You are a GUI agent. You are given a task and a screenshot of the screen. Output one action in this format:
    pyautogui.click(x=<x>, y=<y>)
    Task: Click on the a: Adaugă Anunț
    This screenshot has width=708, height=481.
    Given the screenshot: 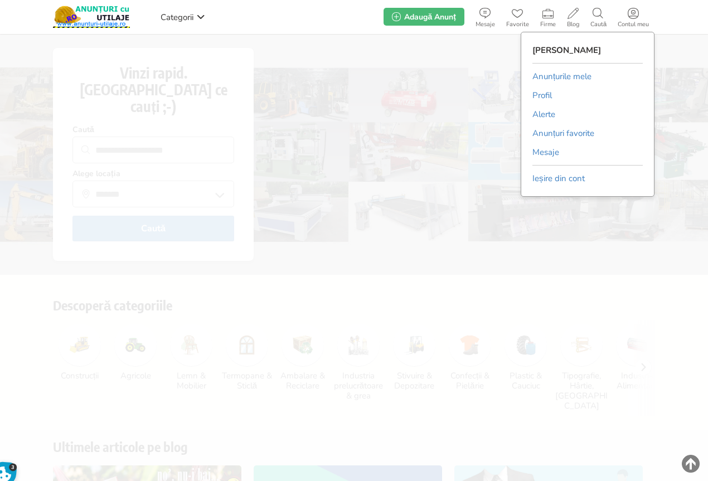 What is the action you would take?
    pyautogui.click(x=423, y=17)
    